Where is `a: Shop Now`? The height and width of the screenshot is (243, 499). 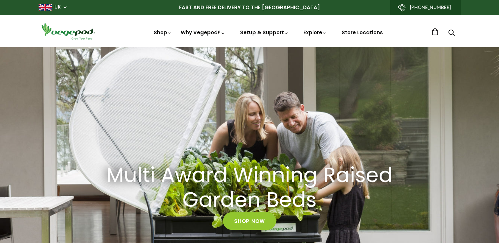 a: Shop Now is located at coordinates (249, 221).